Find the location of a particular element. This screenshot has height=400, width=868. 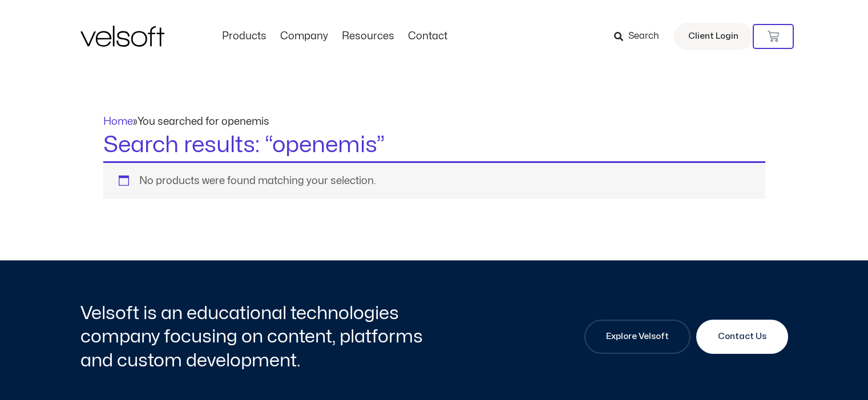

span: Search is located at coordinates (644, 37).